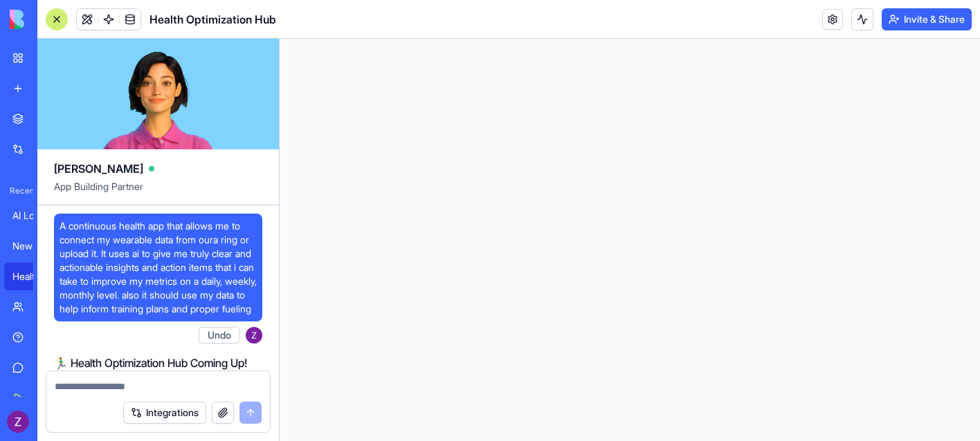  What do you see at coordinates (165, 413) in the screenshot?
I see `button: Integrations` at bounding box center [165, 413].